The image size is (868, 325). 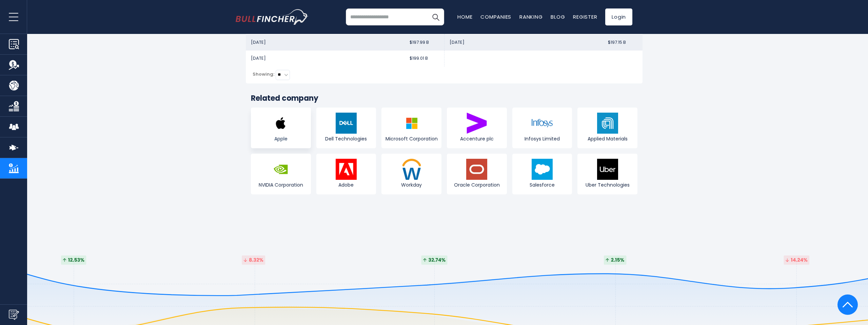 What do you see at coordinates (346, 123) in the screenshot?
I see `img: DELL logo` at bounding box center [346, 123].